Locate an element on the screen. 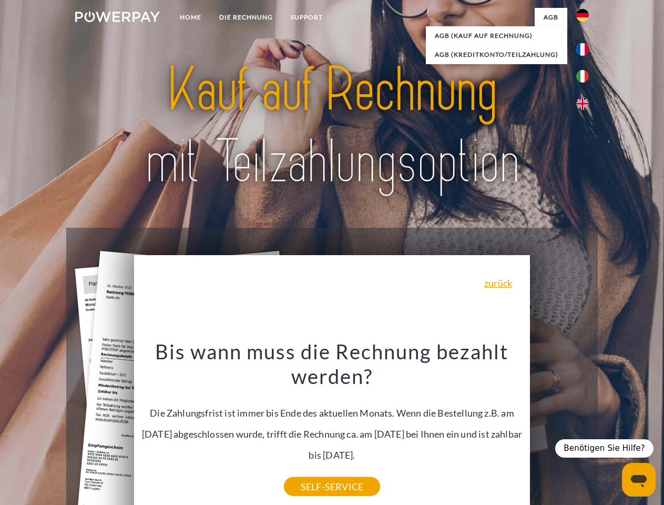  a: SELF-SERVICE is located at coordinates (332, 486).